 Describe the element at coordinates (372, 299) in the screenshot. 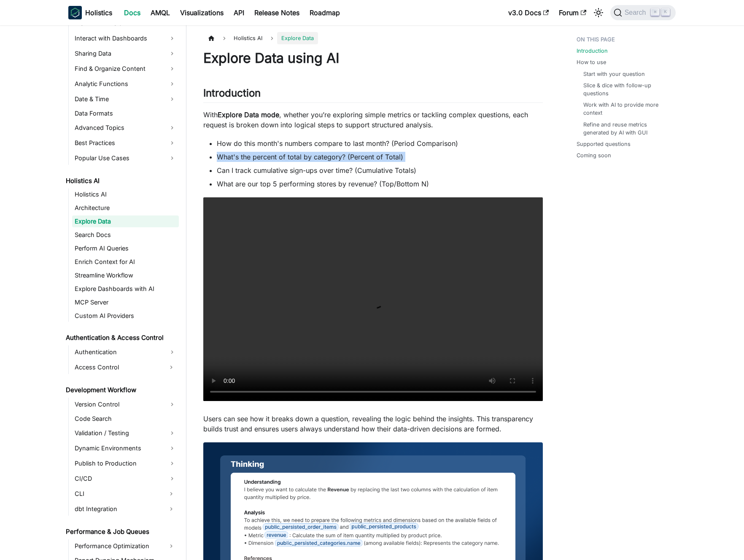

I see `video: Your browser does not support embedding video, but you can .` at that location.